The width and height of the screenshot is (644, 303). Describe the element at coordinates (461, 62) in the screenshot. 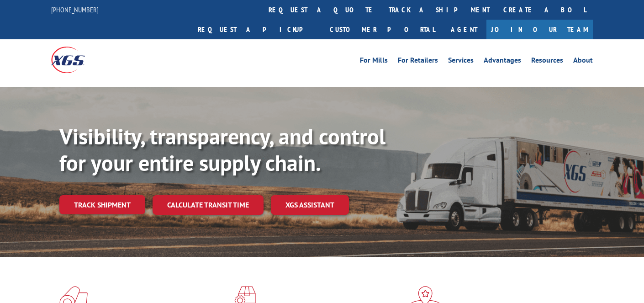

I see `a: Services` at that location.